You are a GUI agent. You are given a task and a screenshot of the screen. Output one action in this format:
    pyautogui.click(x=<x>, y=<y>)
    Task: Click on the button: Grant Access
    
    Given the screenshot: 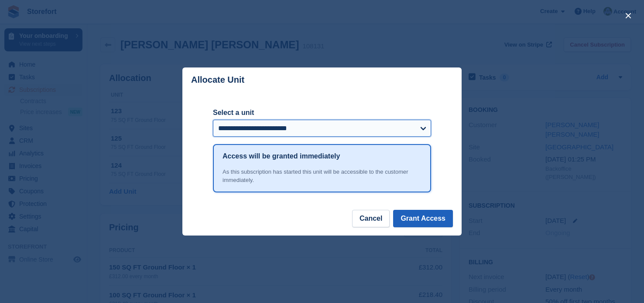 What is the action you would take?
    pyautogui.click(x=423, y=219)
    